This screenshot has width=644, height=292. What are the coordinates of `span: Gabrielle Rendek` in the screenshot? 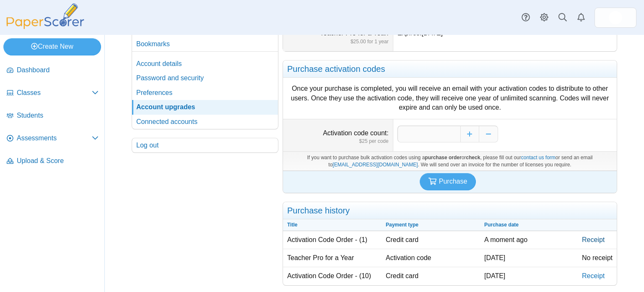 It's located at (616, 18).